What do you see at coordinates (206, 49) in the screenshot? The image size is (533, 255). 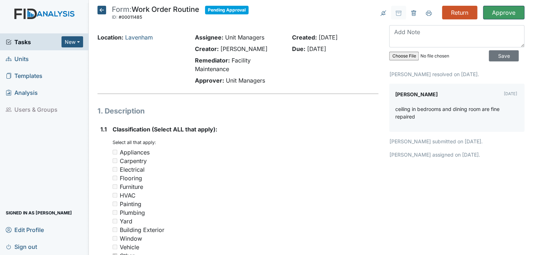 I see `strong: Creator:` at bounding box center [206, 49].